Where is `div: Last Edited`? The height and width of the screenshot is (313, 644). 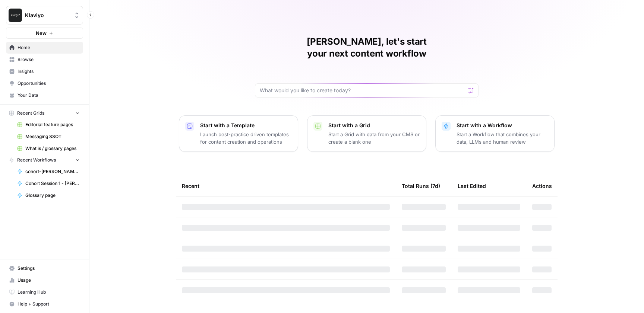 div: Last Edited is located at coordinates (472, 186).